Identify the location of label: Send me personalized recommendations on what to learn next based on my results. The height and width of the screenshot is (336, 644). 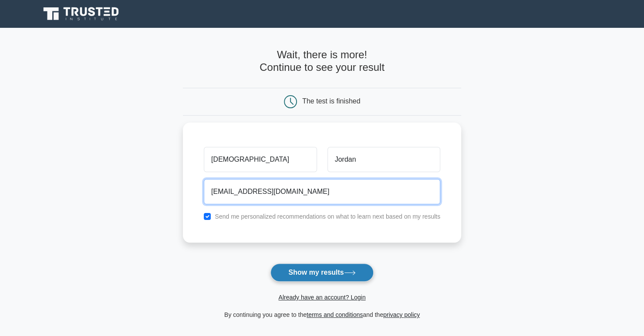
(328, 216).